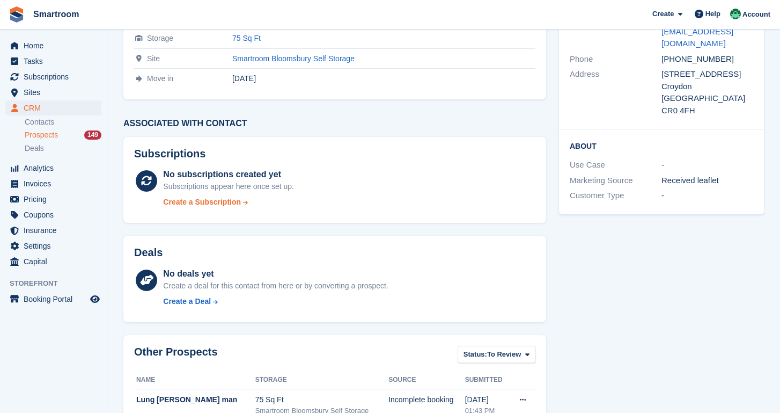 This screenshot has height=413, width=780. I want to click on div: Subscriptions appear here once set up., so click(229, 186).